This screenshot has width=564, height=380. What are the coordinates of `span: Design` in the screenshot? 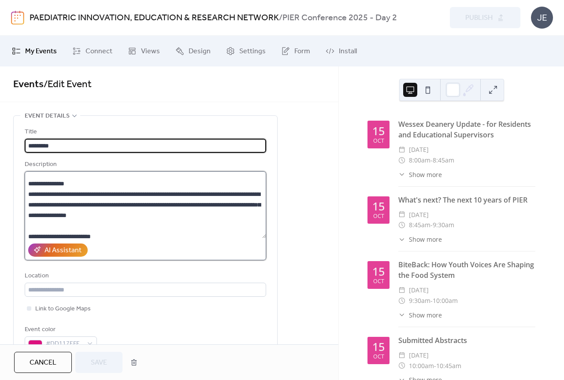 It's located at (200, 52).